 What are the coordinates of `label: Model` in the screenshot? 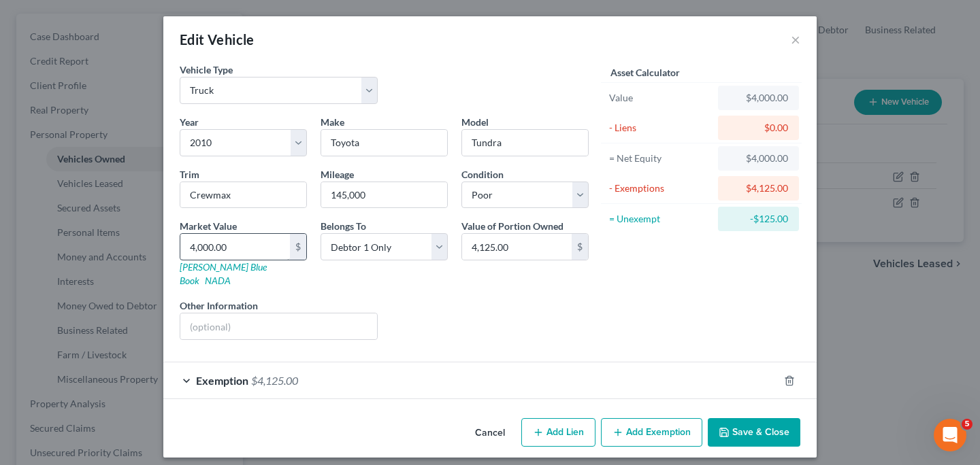 It's located at (475, 122).